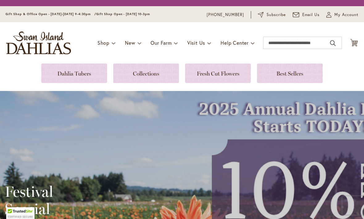 The height and width of the screenshot is (219, 364). I want to click on a: Email Us, so click(306, 15).